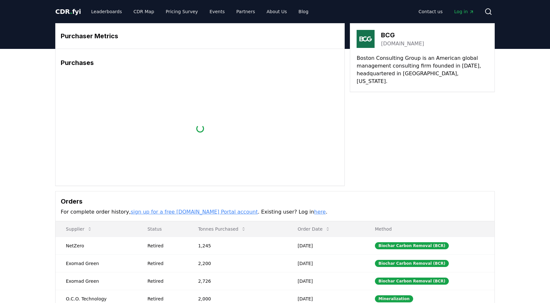 The width and height of the screenshot is (550, 303). I want to click on a: CDR Map, so click(144, 12).